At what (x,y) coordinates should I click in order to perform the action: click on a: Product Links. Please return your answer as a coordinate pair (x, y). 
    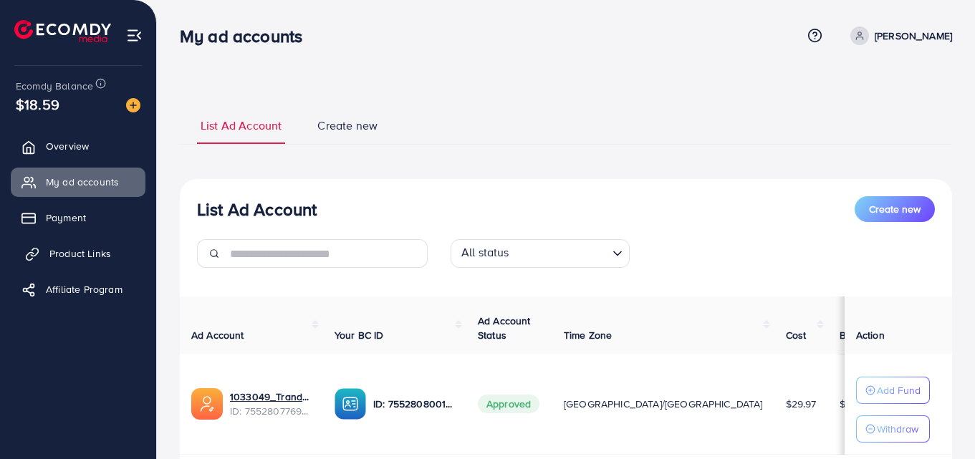
    Looking at the image, I should click on (78, 254).